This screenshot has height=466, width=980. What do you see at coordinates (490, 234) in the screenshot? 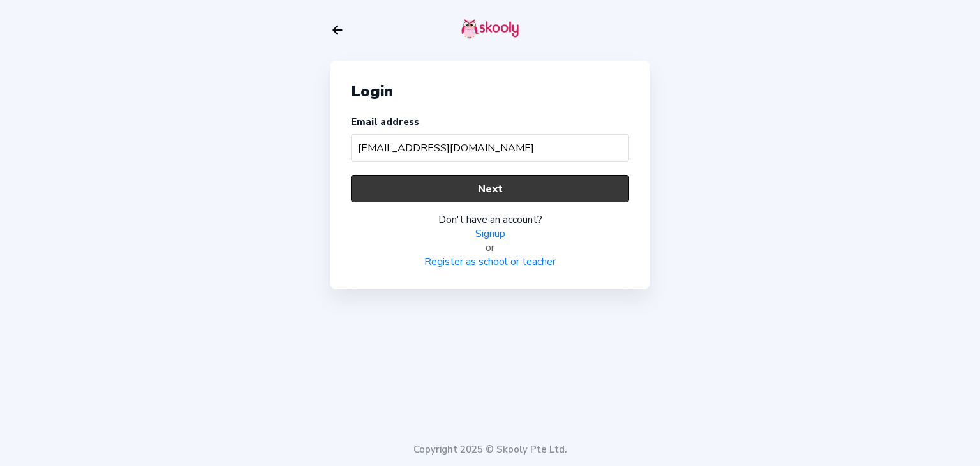
I see `a: Signup` at bounding box center [490, 234].